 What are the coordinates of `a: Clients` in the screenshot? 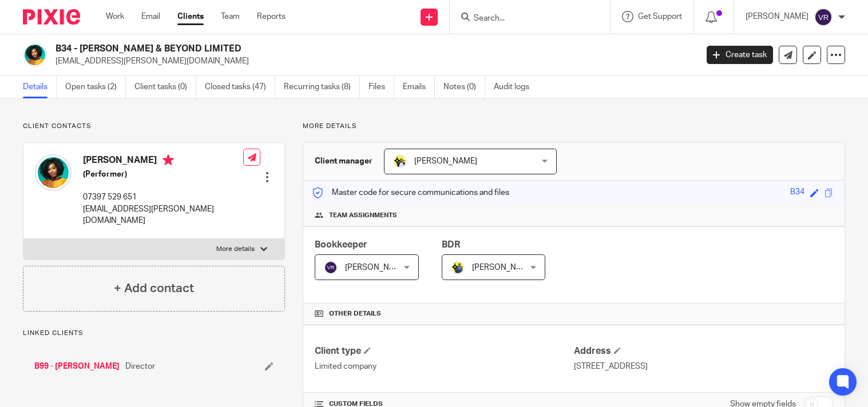 It's located at (191, 17).